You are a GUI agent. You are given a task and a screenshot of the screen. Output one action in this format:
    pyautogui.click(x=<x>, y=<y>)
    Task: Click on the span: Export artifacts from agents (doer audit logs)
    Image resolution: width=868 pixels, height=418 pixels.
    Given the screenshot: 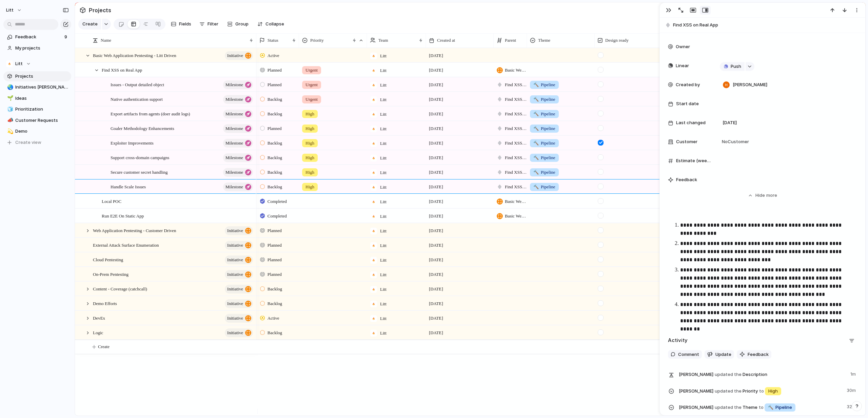 What is the action you would take?
    pyautogui.click(x=150, y=113)
    